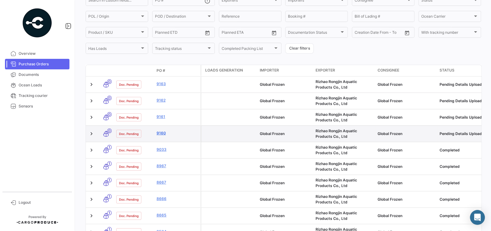 Image resolution: width=491 pixels, height=231 pixels. I want to click on span: Documentation Status, so click(313, 33).